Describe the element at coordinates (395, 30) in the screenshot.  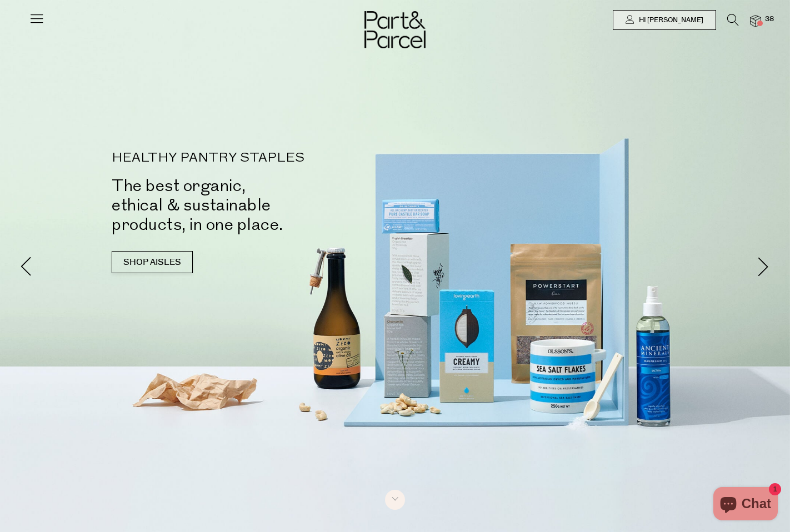
I see `img: Part&Parcel` at that location.